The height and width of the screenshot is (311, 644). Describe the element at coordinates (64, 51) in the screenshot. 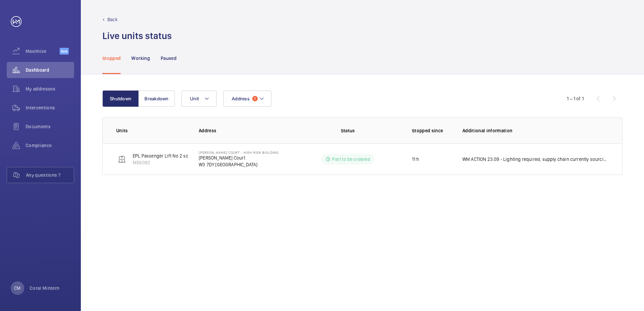

I see `span: Beta` at that location.